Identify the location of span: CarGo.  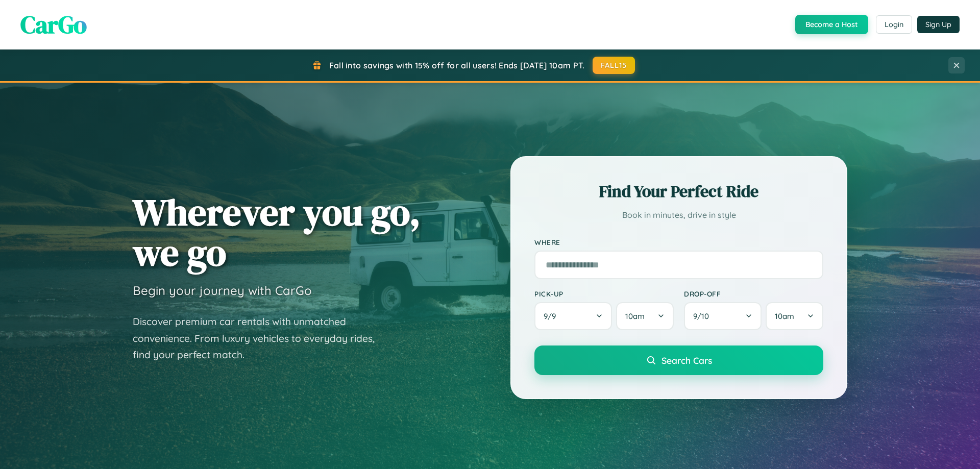
(54, 25).